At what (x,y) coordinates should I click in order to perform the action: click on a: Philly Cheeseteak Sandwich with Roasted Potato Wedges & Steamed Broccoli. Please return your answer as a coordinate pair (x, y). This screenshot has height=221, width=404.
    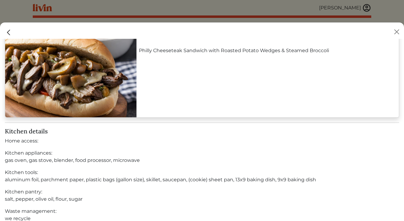
    Looking at the image, I should click on (267, 51).